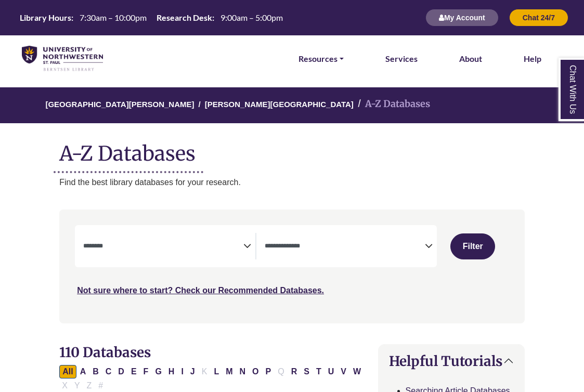 Image resolution: width=584 pixels, height=392 pixels. What do you see at coordinates (152, 16) in the screenshot?
I see `table: Hours Today` at bounding box center [152, 16].